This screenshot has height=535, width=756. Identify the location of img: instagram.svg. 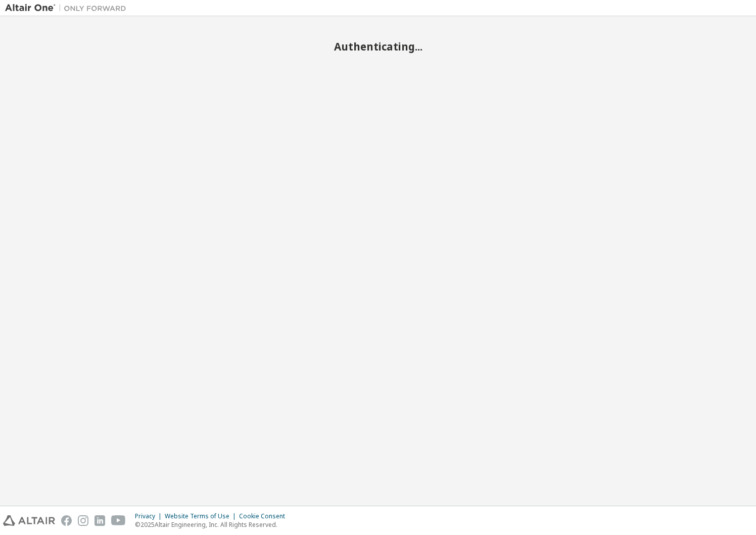
(83, 521).